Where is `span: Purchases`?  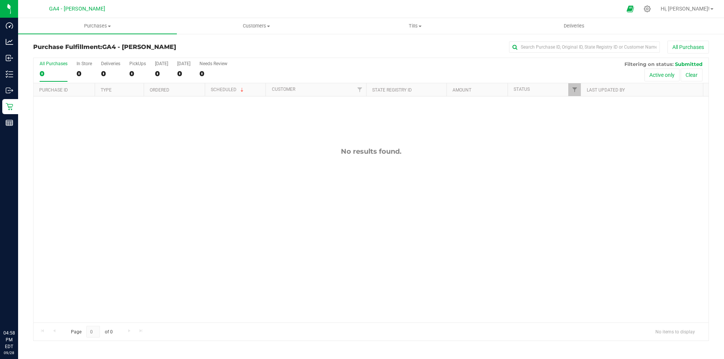 span: Purchases is located at coordinates (97, 26).